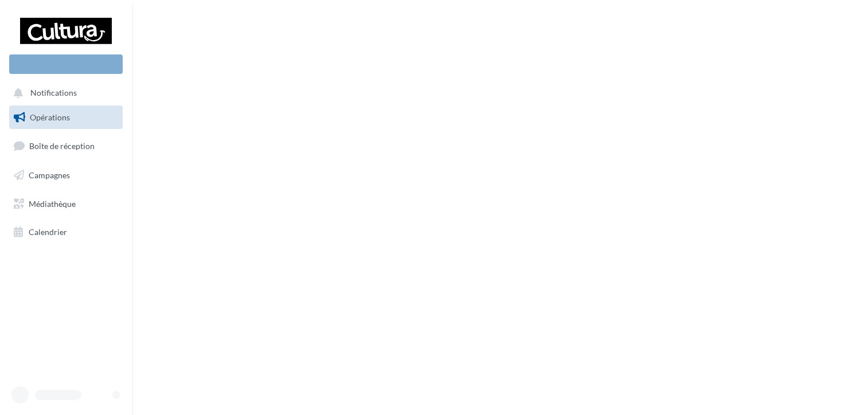 The image size is (868, 415). I want to click on span: Campagnes, so click(49, 174).